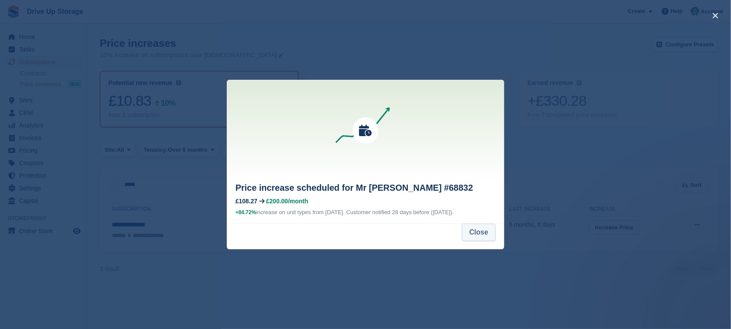 This screenshot has width=731, height=329. I want to click on span: £200.00, so click(277, 201).